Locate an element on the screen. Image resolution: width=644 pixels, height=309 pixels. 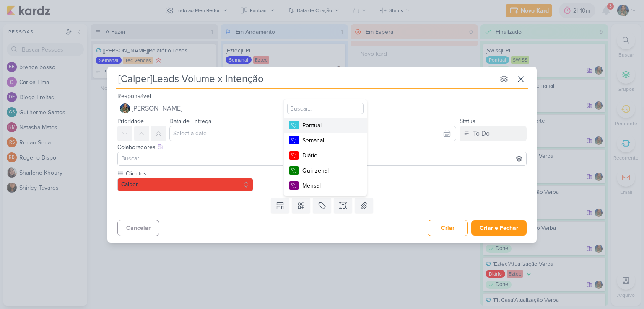
div: Mensal is located at coordinates (330, 186).